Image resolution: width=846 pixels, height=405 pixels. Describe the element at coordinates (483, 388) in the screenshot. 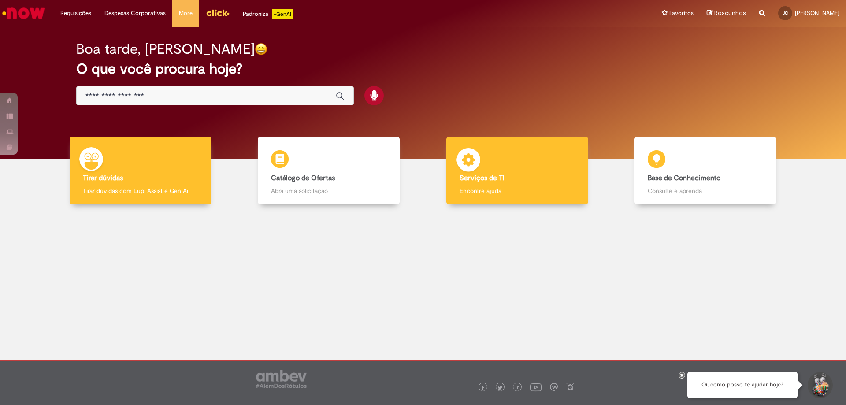

I see `img: logo_footer_facebook.png` at that location.